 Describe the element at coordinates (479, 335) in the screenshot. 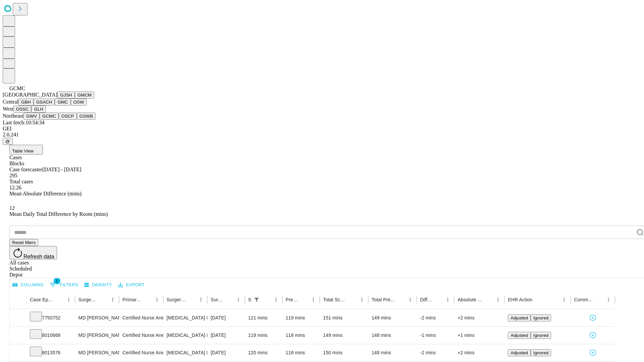

I see `div: +1 mins` at that location.